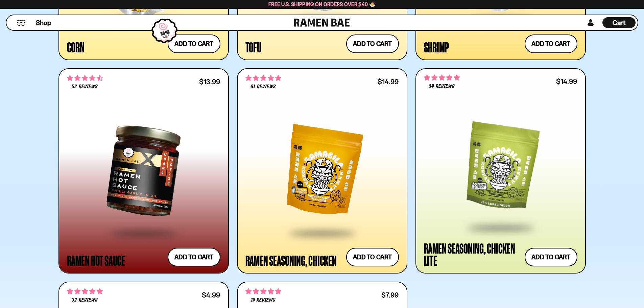  I want to click on div: Ramen Seasoning, Chicken Lite, so click(473, 254).